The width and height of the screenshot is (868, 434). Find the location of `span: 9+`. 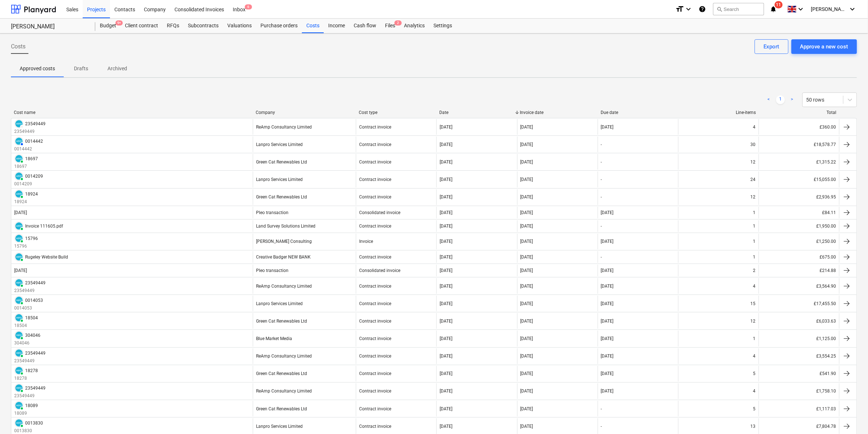

span: 9+ is located at coordinates (119, 23).